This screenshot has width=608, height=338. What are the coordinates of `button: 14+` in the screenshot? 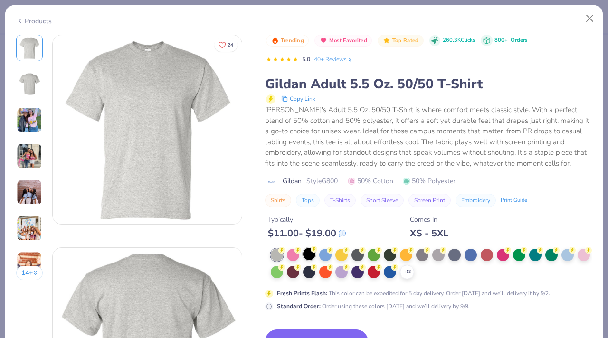 It's located at (29, 273).